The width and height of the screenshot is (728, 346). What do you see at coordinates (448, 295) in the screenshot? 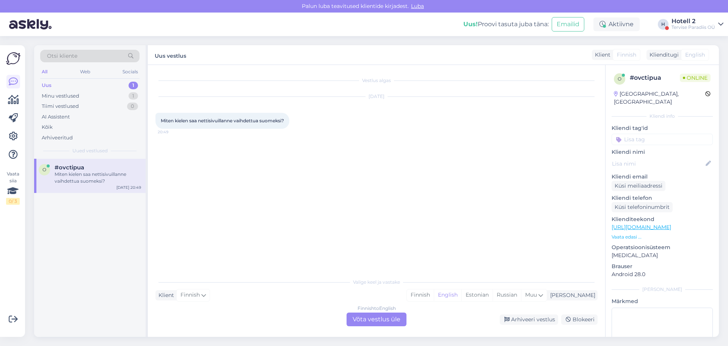
I see `div: English` at bounding box center [448, 295].